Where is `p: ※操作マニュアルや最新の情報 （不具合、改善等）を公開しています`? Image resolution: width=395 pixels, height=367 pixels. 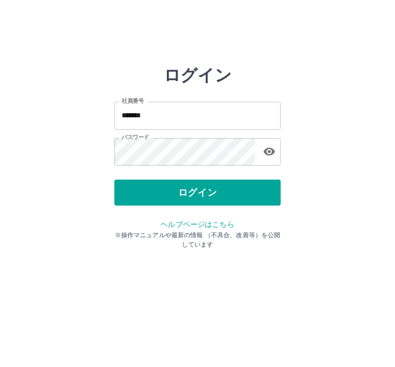
p: ※操作マニュアルや最新の情報 （不具合、改善等）を公開しています is located at coordinates (197, 240).